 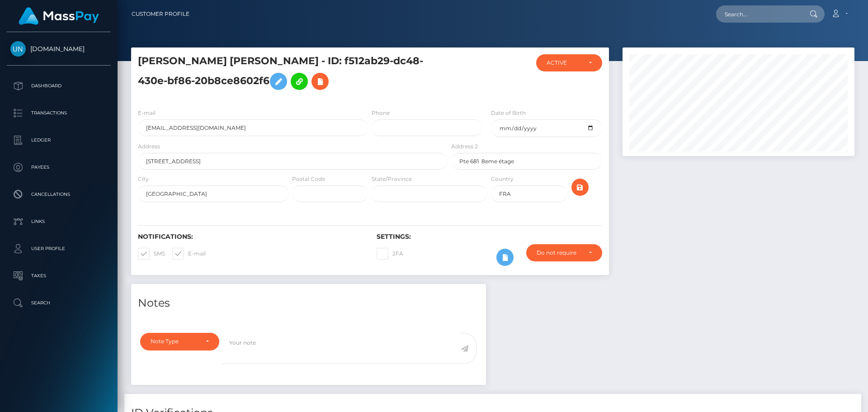 What do you see at coordinates (759, 14) in the screenshot?
I see `input: Search...` at bounding box center [759, 14].